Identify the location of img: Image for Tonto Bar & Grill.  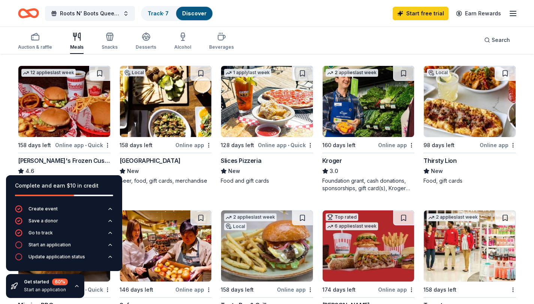
(267, 246).